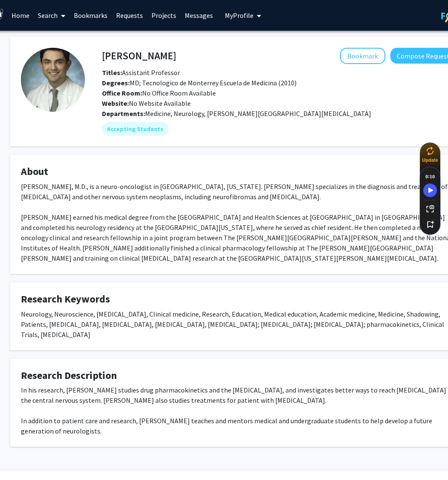  Describe the element at coordinates (112, 72) in the screenshot. I see `b: Titles:` at that location.